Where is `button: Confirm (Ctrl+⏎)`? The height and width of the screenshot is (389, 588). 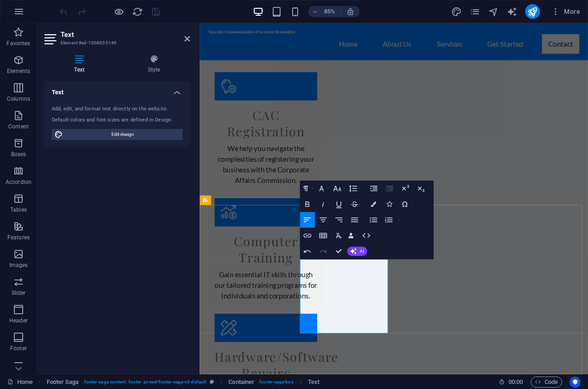
button: Confirm (Ctrl+⏎) is located at coordinates (339, 251).